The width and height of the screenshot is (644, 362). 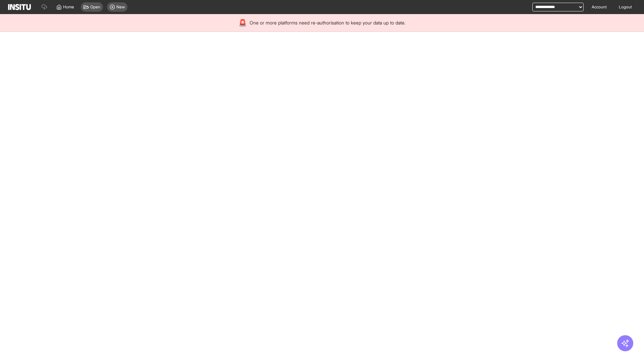 I want to click on span: Home, so click(x=68, y=7).